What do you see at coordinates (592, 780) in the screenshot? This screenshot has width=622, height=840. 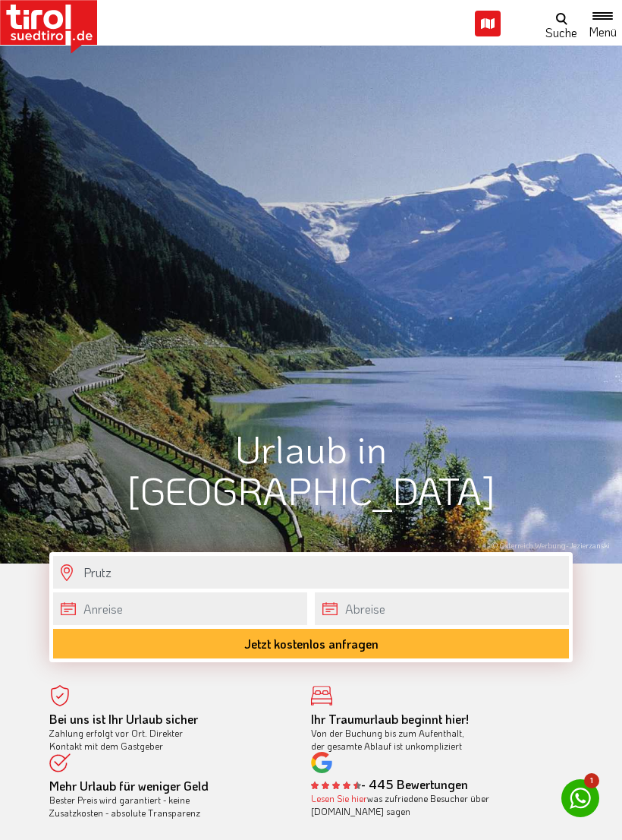 I see `span: 1` at bounding box center [592, 780].